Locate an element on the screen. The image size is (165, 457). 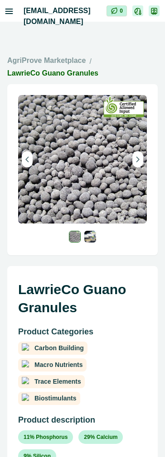
p: Product Categories is located at coordinates (82, 331).